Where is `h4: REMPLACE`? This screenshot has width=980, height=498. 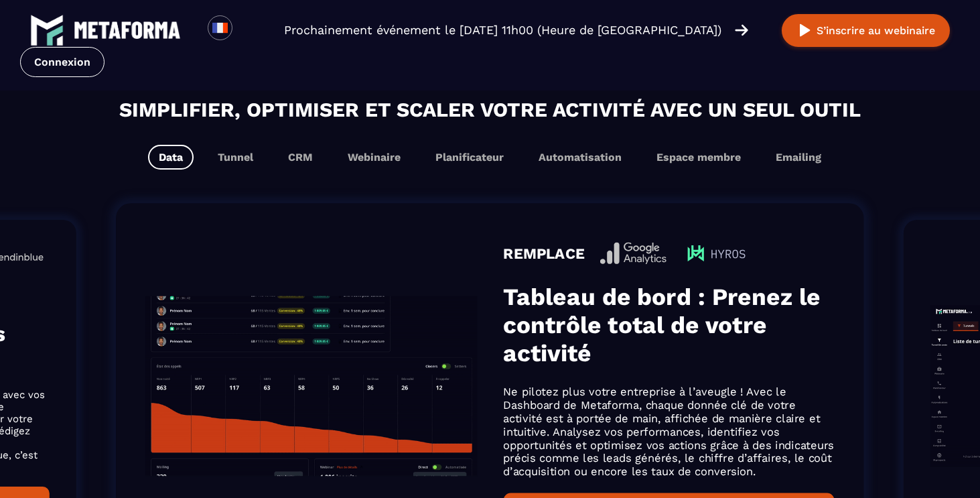
h4: REMPLACE is located at coordinates (544, 253).